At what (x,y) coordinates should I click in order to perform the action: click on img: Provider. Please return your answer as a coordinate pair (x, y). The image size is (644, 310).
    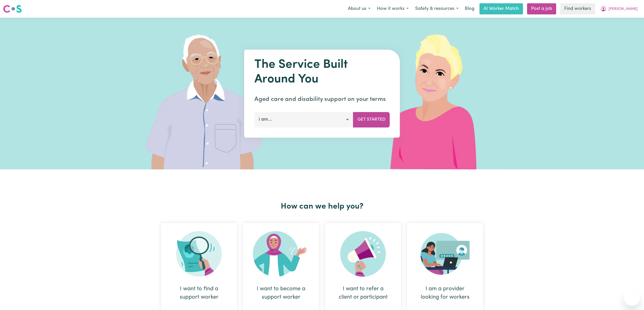
    Looking at the image, I should click on (445, 254).